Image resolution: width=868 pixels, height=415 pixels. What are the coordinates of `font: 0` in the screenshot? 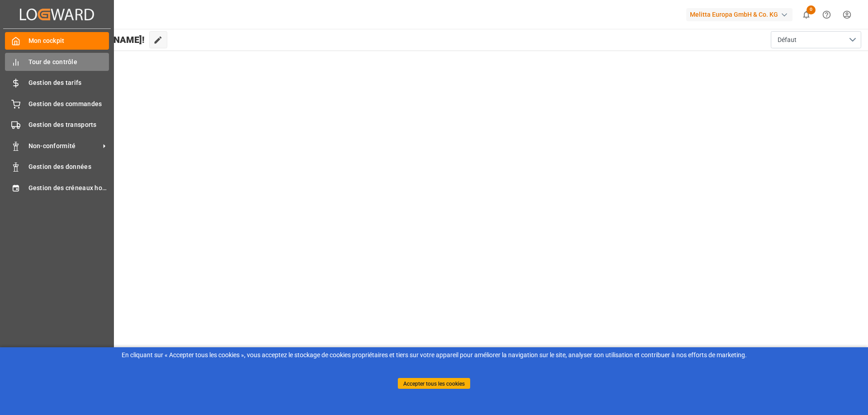 It's located at (811, 9).